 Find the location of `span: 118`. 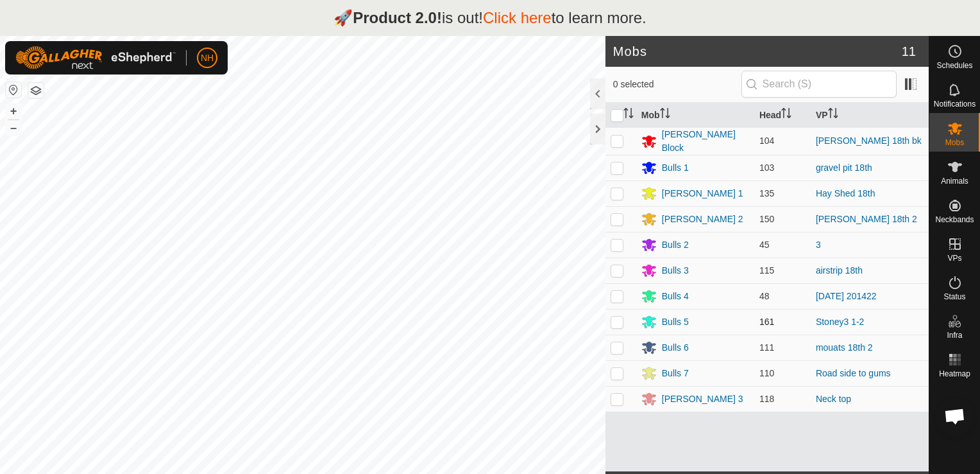

span: 118 is located at coordinates (767, 398).